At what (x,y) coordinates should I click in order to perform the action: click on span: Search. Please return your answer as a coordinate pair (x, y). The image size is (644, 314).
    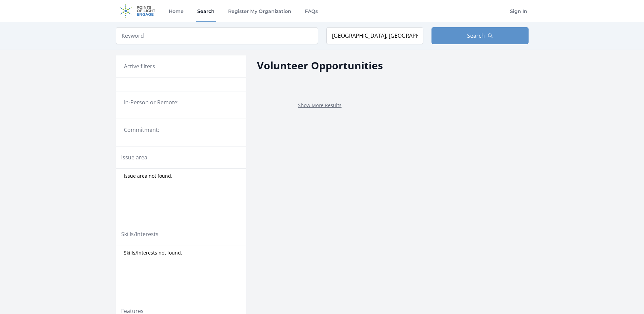
    Looking at the image, I should click on (476, 36).